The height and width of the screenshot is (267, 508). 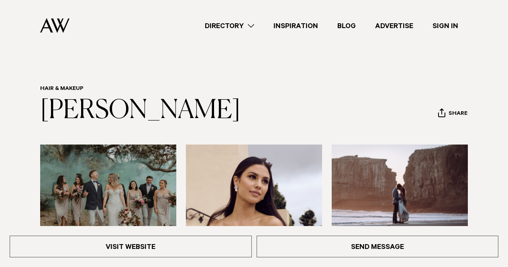 I want to click on a: Advertise, so click(x=394, y=26).